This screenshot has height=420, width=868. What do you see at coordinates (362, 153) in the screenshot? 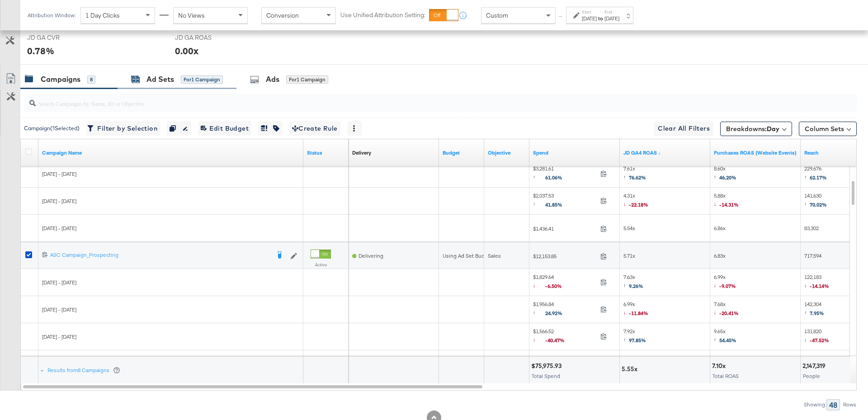
I see `div: Delivery` at bounding box center [362, 153].